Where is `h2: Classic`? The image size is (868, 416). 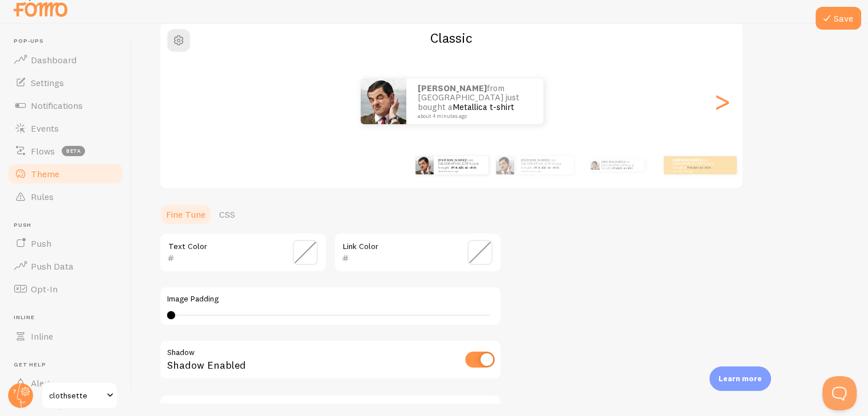 h2: Classic is located at coordinates (451, 38).